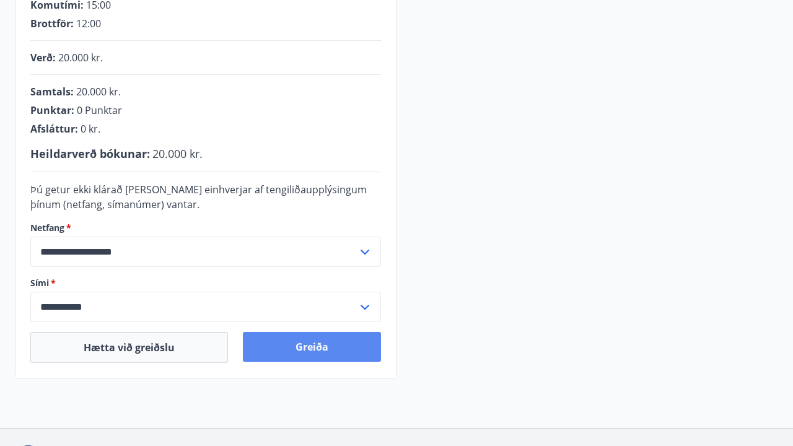  Describe the element at coordinates (43, 58) in the screenshot. I see `span: Verð :` at that location.